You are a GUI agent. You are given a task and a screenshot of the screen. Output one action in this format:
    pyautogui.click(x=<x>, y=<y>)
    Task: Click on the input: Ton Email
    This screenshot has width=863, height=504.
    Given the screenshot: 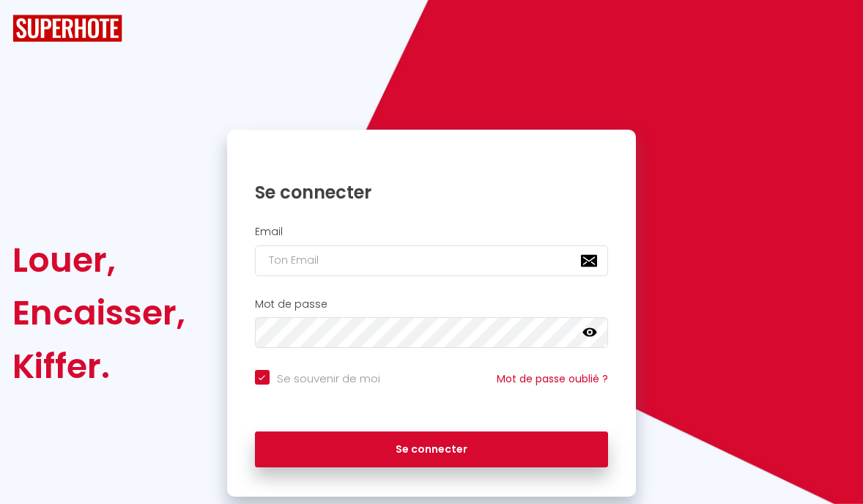 What is the action you would take?
    pyautogui.click(x=432, y=260)
    